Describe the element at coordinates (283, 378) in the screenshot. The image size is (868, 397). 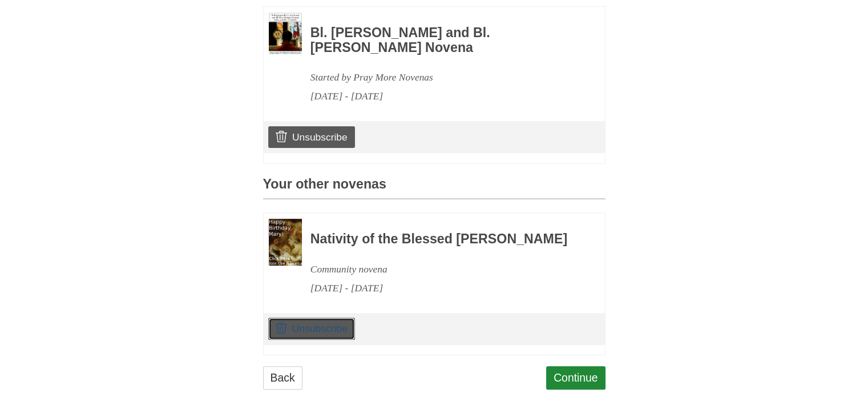
I see `a: Back` at that location.